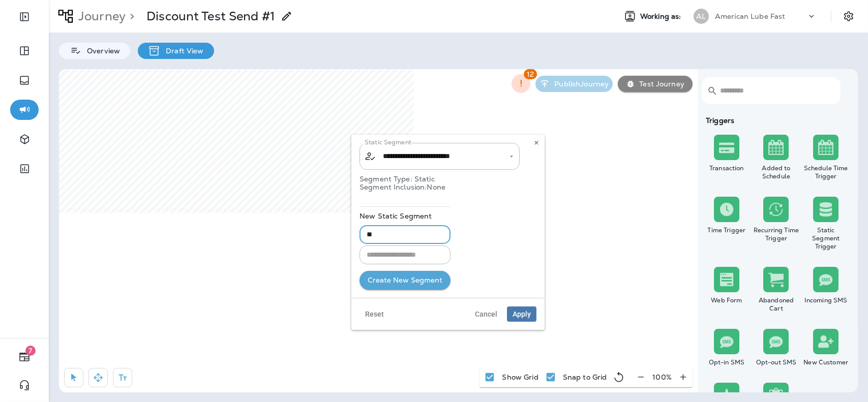 This screenshot has width=868, height=402. What do you see at coordinates (750, 17) in the screenshot?
I see `p: American Lube Fast` at bounding box center [750, 17].